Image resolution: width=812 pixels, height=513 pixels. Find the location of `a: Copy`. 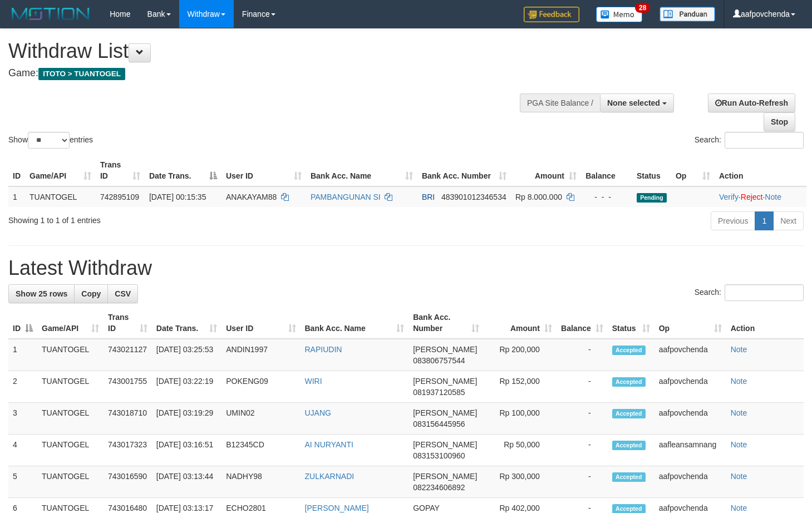

a: Copy is located at coordinates (90, 294).